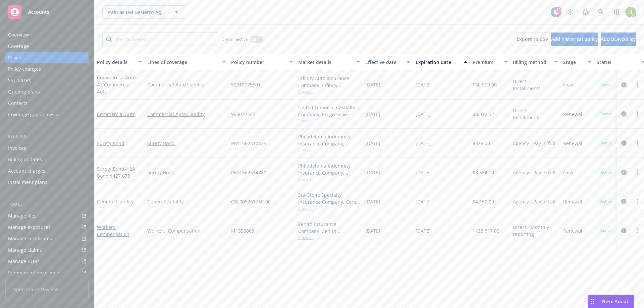 This screenshot has height=308, width=644. I want to click on div: Policy details, so click(116, 62).